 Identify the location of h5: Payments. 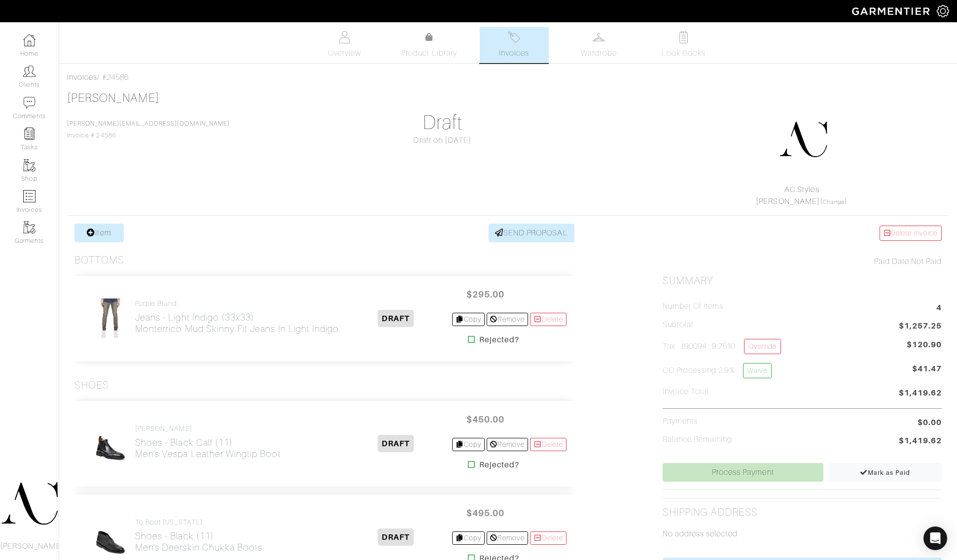
(680, 421).